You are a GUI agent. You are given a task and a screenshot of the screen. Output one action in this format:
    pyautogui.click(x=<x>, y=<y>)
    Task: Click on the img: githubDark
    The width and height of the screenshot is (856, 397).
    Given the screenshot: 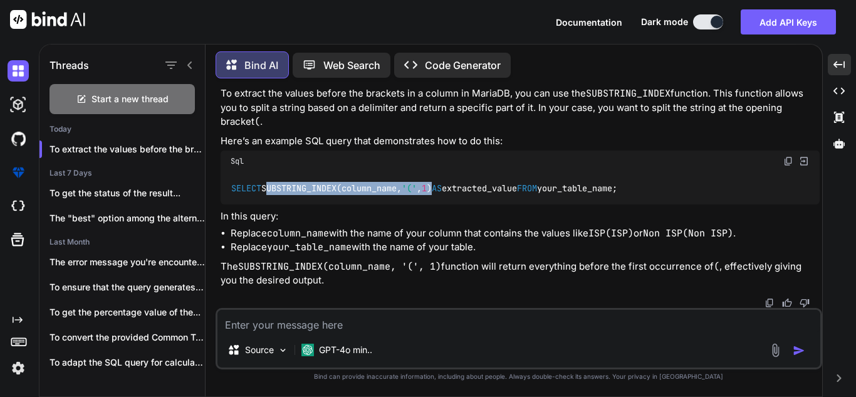 What is the action you would take?
    pyautogui.click(x=18, y=138)
    